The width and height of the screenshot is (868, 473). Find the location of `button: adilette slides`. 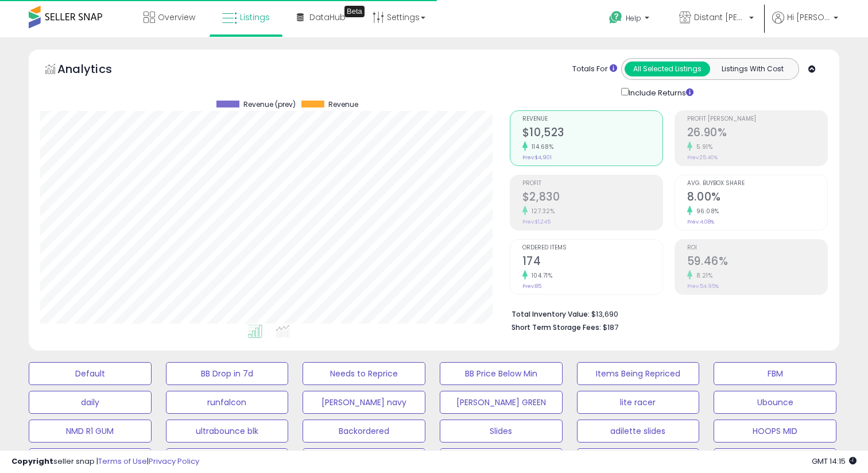

button: adilette slides is located at coordinates (639, 431).